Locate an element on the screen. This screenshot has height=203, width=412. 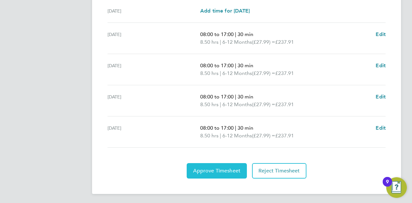
button: Open Resource Center, 9 new notifications is located at coordinates (396, 188).